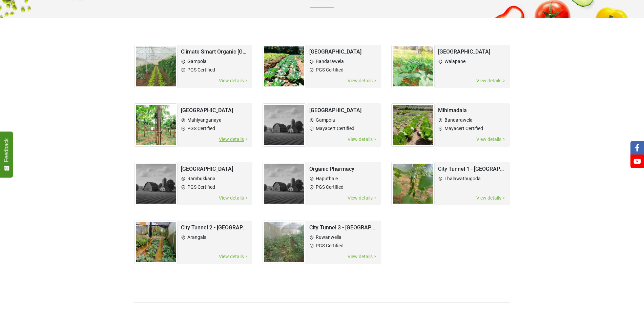 The height and width of the screenshot is (309, 644). Describe the element at coordinates (472, 61) in the screenshot. I see `li: Walapane` at that location.